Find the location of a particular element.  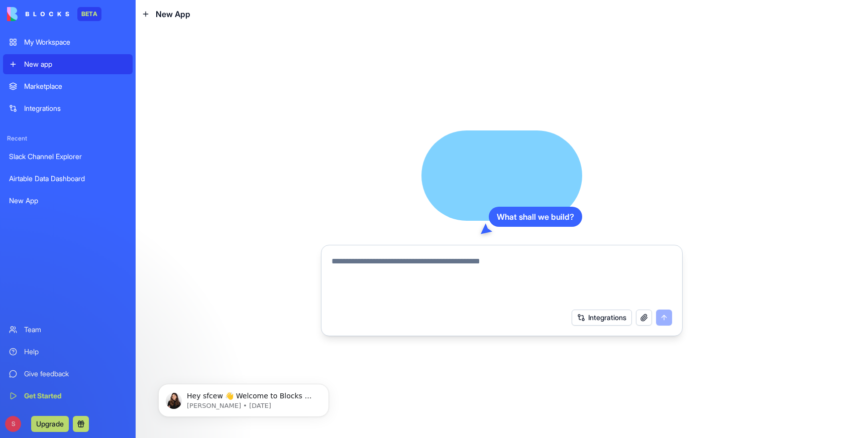

div: Airtable Data Dashboard is located at coordinates (68, 179).